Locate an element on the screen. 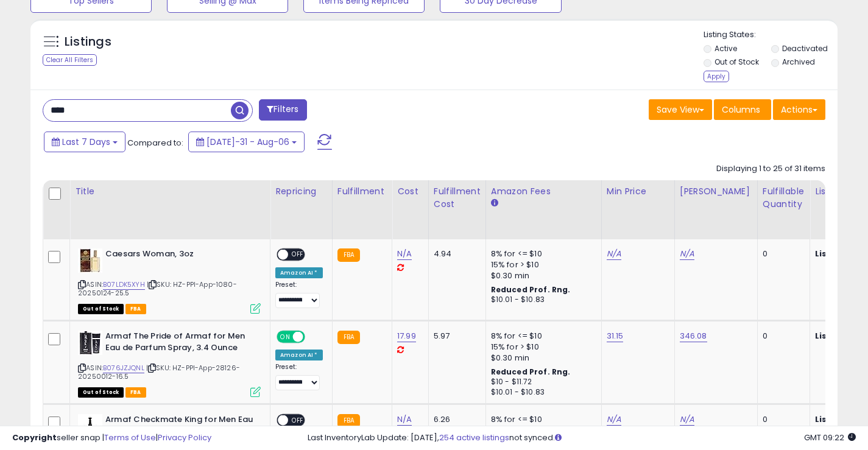  label: Archived is located at coordinates (799, 62).